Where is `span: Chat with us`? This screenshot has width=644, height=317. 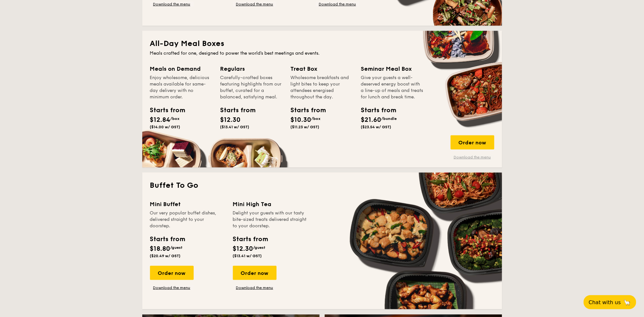
span: Chat with us is located at coordinates (605, 302).